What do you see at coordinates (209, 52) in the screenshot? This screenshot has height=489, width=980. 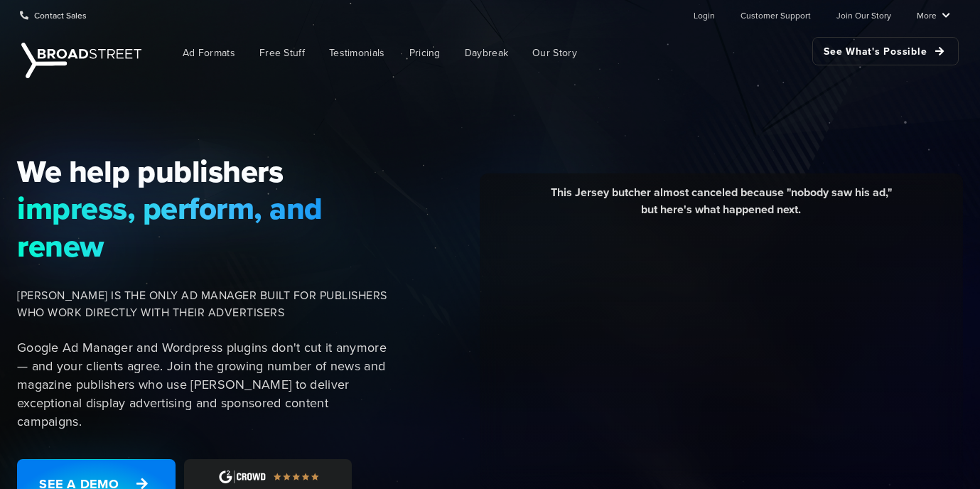 I see `a: Ad Formats` at bounding box center [209, 52].